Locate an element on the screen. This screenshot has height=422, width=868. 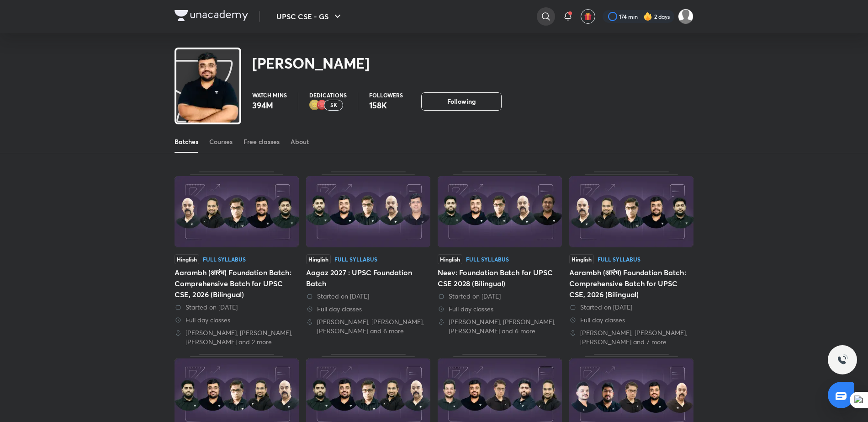
a: About is located at coordinates (300, 141).